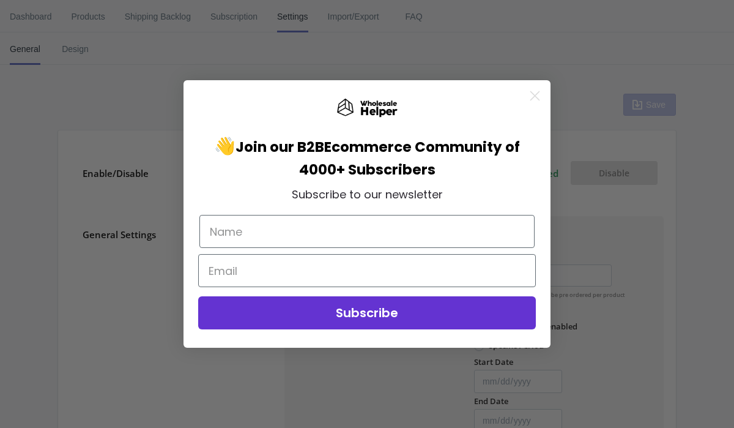 This screenshot has height=428, width=734. Describe the element at coordinates (280, 147) in the screenshot. I see `span: Join our B2B` at that location.